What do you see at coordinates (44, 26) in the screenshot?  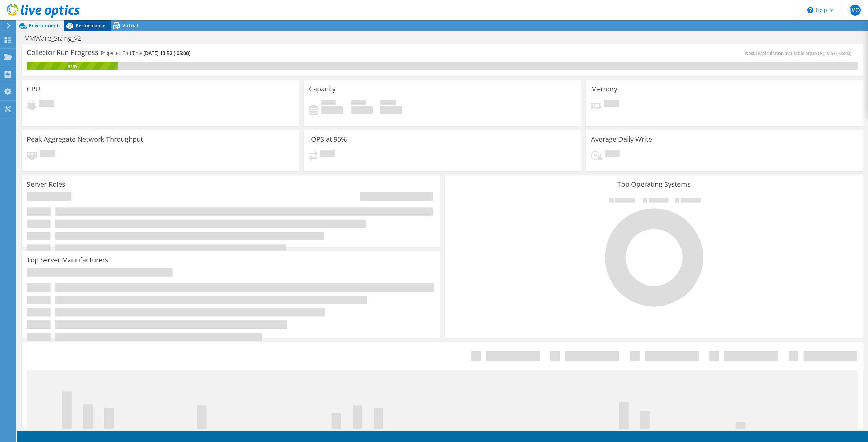 I see `span: Environment` at bounding box center [44, 26].